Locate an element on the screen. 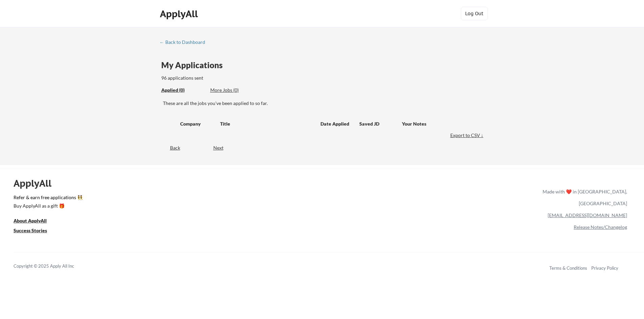 This screenshot has width=644, height=319. a: Success Stories is located at coordinates (35, 231).